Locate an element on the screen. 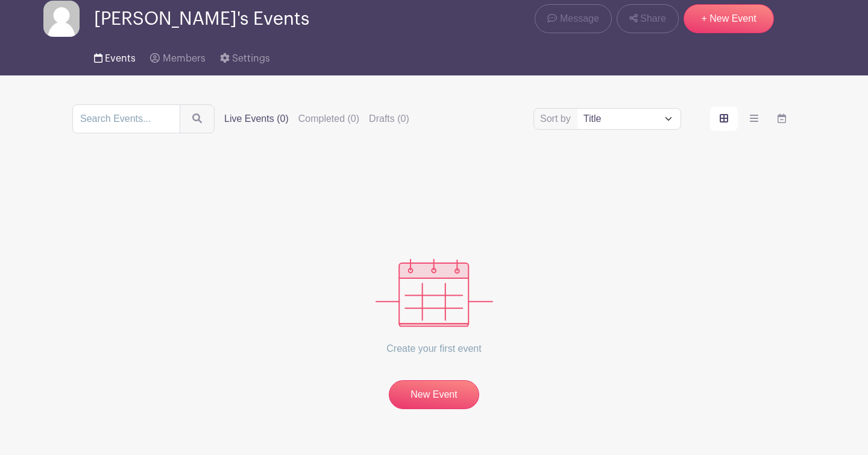  span: Message is located at coordinates (580, 19).